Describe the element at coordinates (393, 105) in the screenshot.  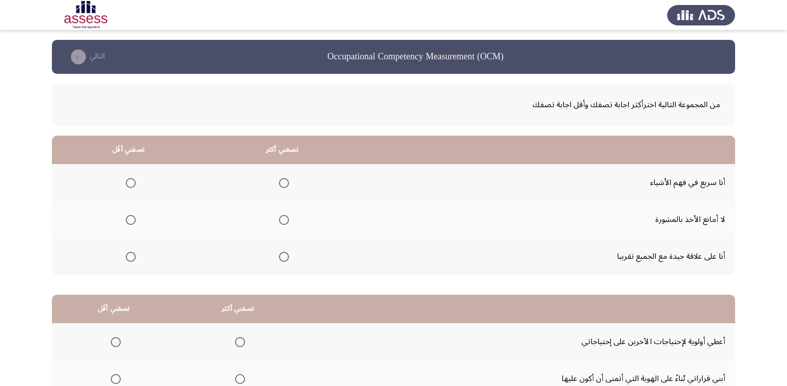
I see `span: من المجموعة التالية اخترأكثر اجابة تصفك وأقل اجابة تصفك` at that location.